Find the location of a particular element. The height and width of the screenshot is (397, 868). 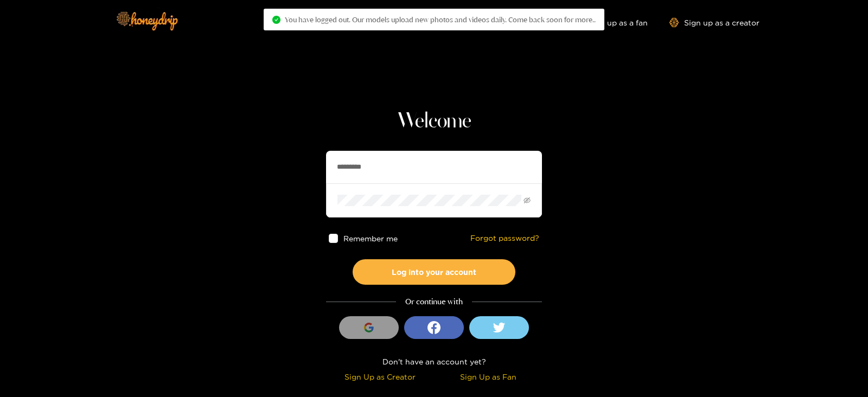

div: Or continue with is located at coordinates (434, 301).